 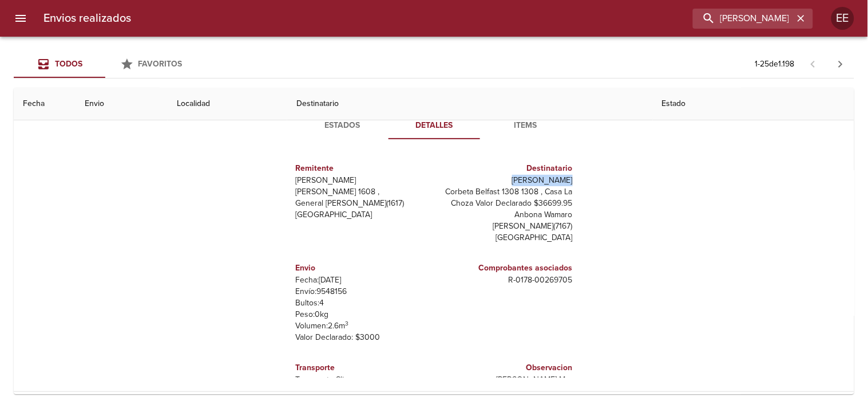 What do you see at coordinates (87, 18) in the screenshot?
I see `h6: Envios realizados` at bounding box center [87, 18].